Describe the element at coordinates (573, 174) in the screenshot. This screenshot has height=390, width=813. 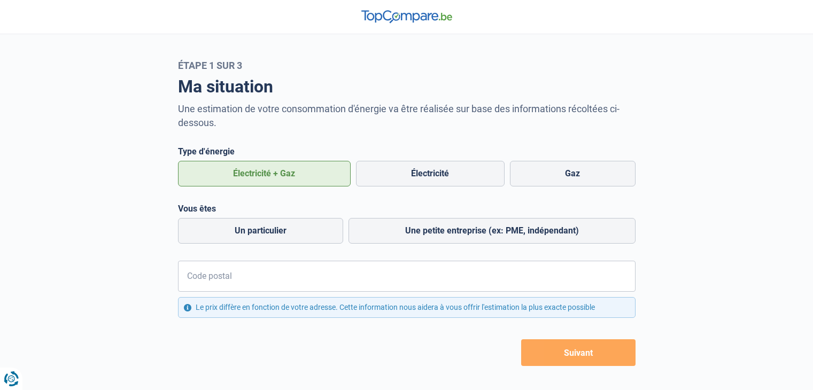
I see `label: Gaz` at that location.